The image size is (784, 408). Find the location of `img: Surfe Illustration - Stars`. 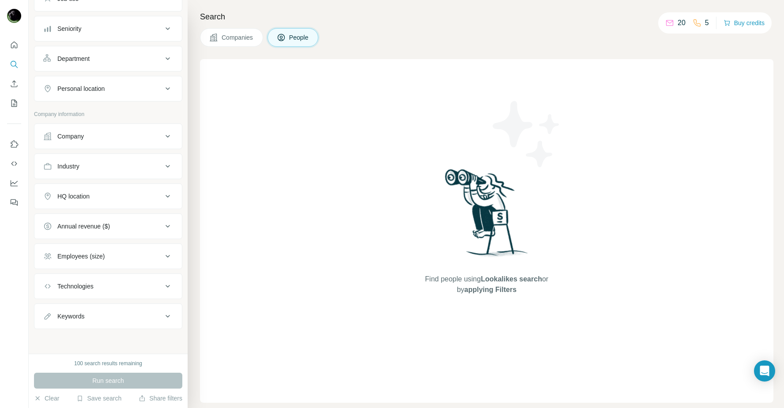

img: Surfe Illustration - Stars is located at coordinates (526, 134).